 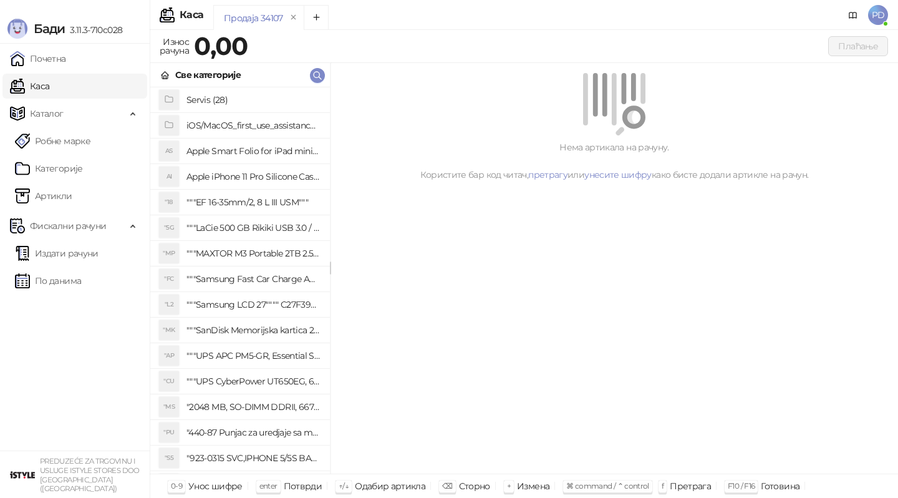 What do you see at coordinates (169, 432) in the screenshot?
I see `div: "PU` at bounding box center [169, 432].